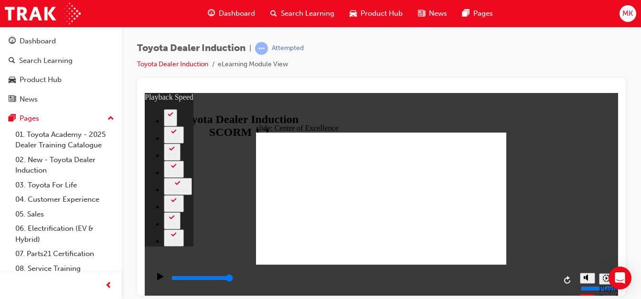 The height and width of the screenshot is (299, 641). I want to click on input: slide progress, so click(57, 185).